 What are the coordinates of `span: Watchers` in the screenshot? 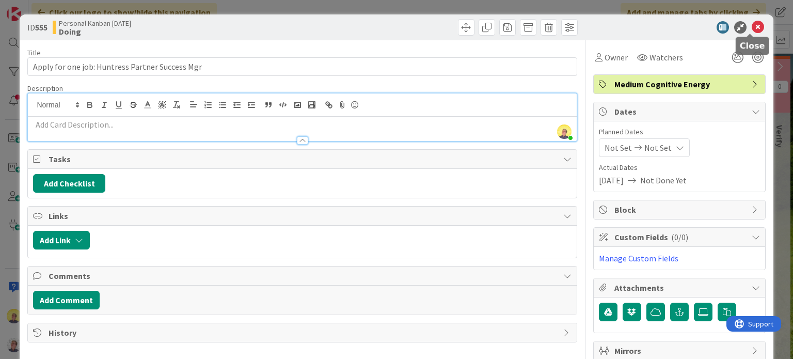 It's located at (666, 57).